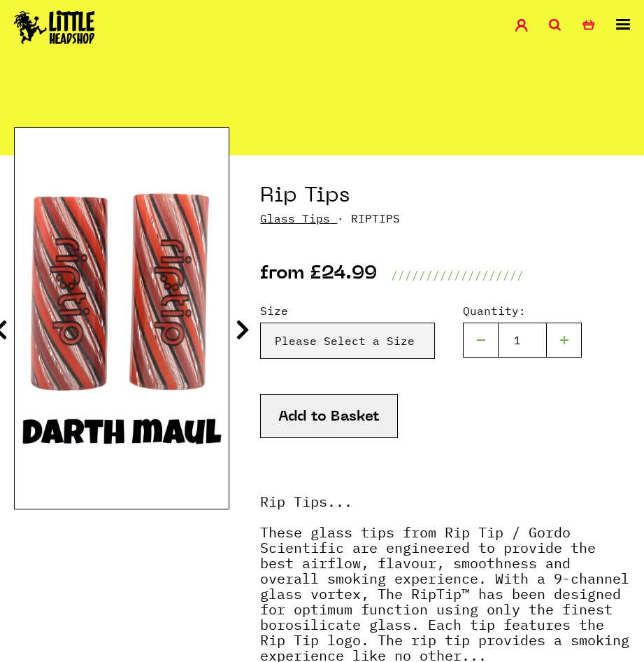  Describe the element at coordinates (295, 218) in the screenshot. I see `a: Glass Tips` at that location.